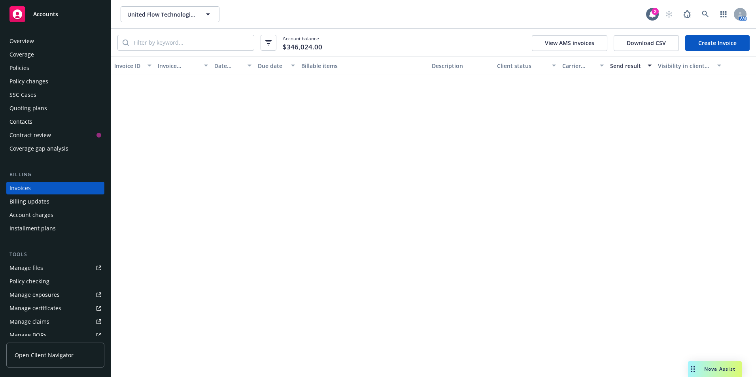 The image size is (756, 377). What do you see at coordinates (161, 14) in the screenshot?
I see `span: United Flow Technologies` at bounding box center [161, 14].